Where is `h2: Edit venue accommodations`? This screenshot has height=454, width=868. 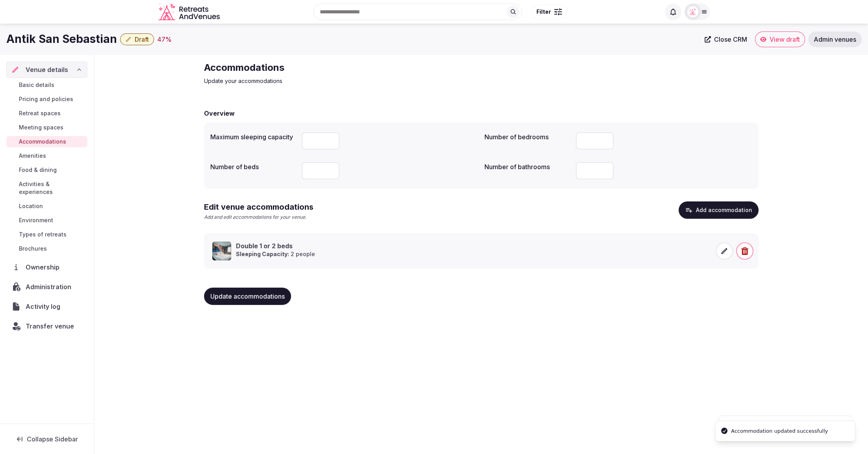
h2: Edit venue accommodations is located at coordinates (259, 207).